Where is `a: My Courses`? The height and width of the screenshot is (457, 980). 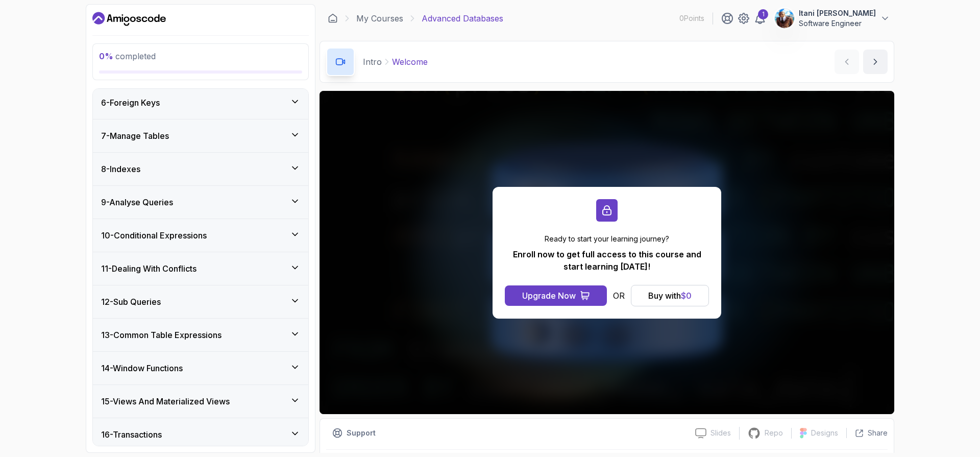
a: My Courses is located at coordinates (380, 18).